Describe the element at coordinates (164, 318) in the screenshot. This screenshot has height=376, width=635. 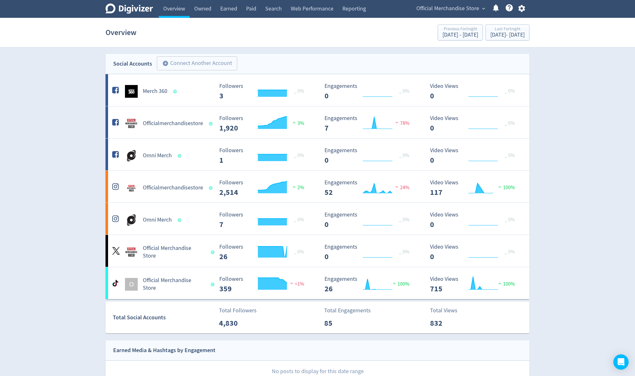
I see `div: Total Social Accounts` at that location.